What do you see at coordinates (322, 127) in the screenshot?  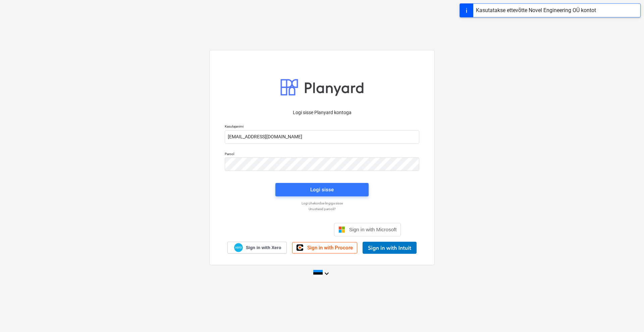 I see `p: Kasutajanimi` at bounding box center [322, 127].